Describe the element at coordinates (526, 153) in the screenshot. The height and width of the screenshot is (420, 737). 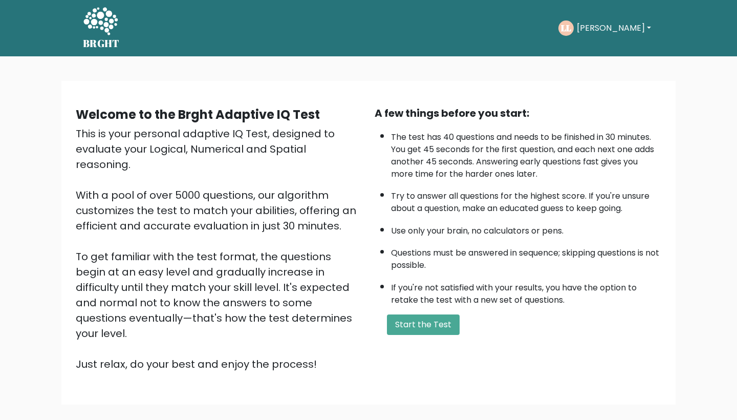
I see `li: The test has 40 questions and needs to be finished in 30 minutes. You get 45 seconds for the firs...` at that location.